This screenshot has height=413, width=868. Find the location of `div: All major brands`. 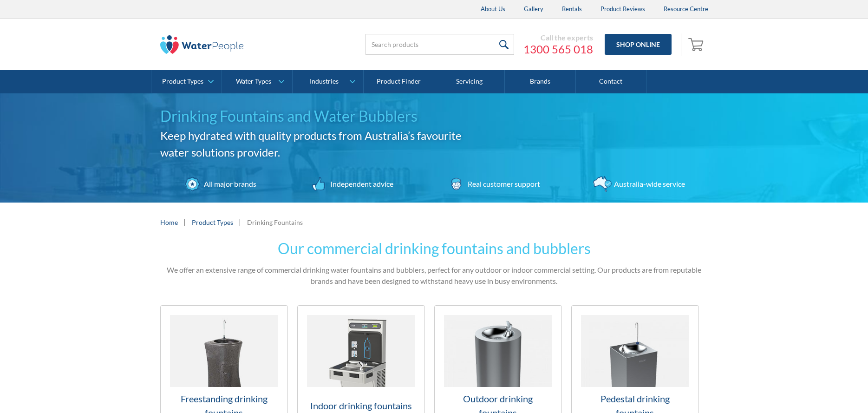

div: All major brands is located at coordinates (229, 184).